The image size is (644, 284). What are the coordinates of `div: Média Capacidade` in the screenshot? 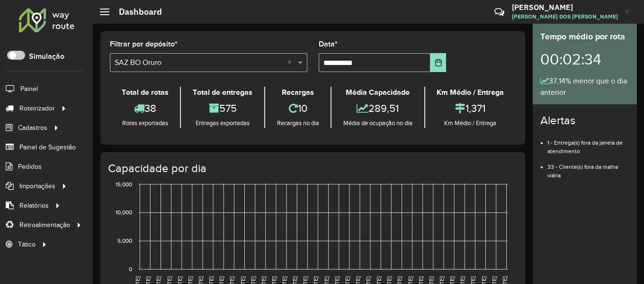 It's located at (378, 93).